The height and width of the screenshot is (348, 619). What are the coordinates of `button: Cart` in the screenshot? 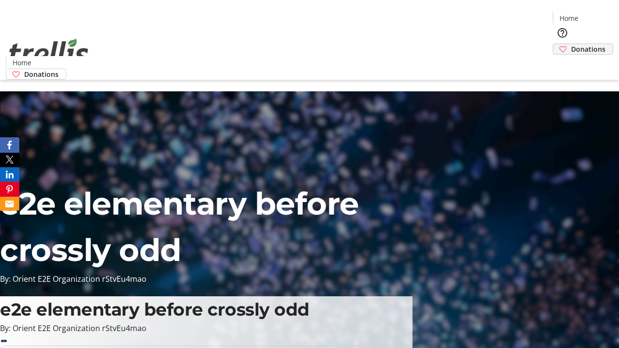 It's located at (562, 64).